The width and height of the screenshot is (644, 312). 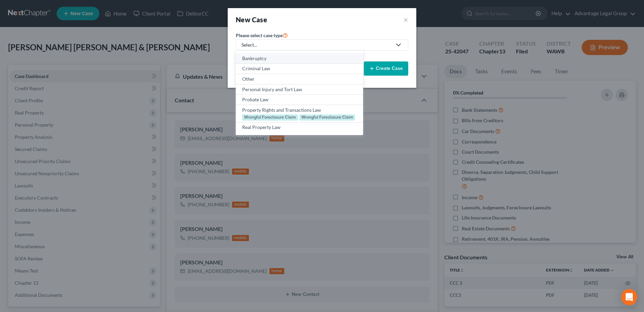 What do you see at coordinates (299, 79) in the screenshot?
I see `a: Other` at bounding box center [299, 79].